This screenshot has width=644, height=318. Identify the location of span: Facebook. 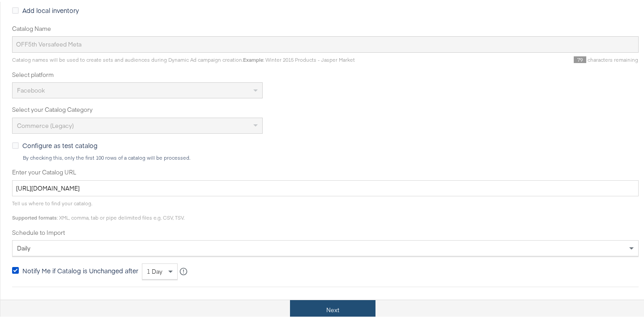
(31, 88).